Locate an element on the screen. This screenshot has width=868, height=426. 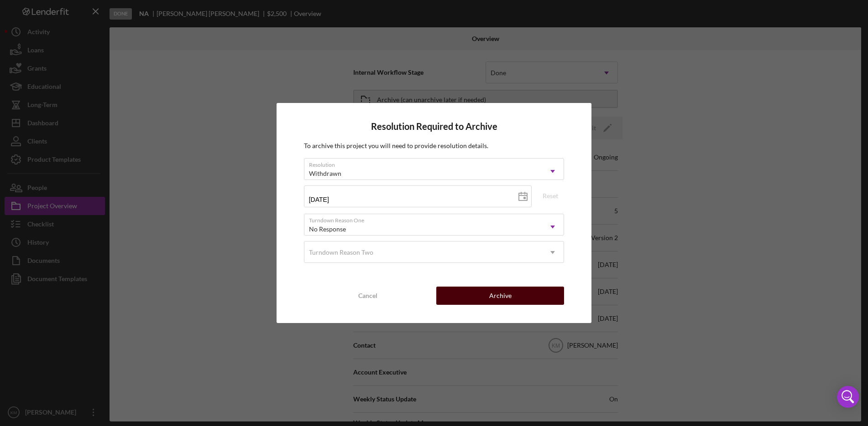
p: To archive this project you will need to provide resolution details. is located at coordinates (434, 146).